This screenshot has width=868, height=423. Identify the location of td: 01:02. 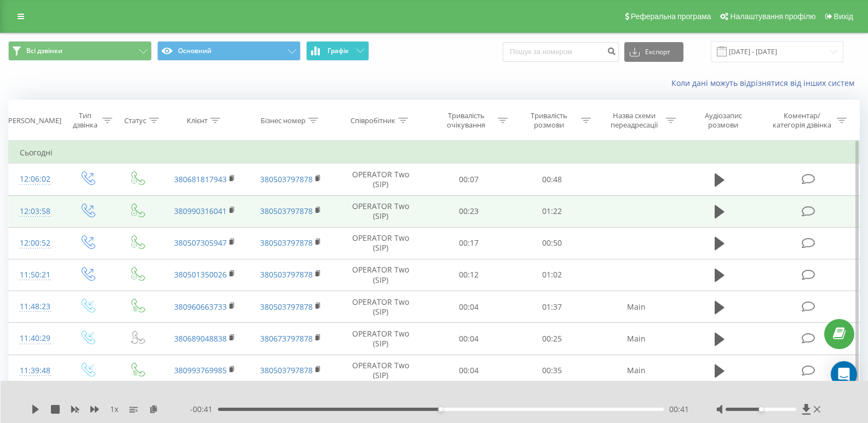
(552, 275).